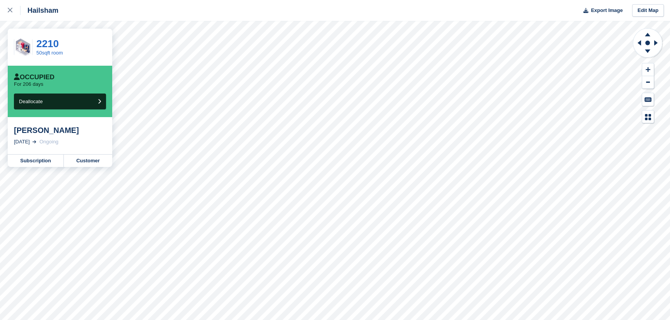 Image resolution: width=670 pixels, height=320 pixels. I want to click on button: Deallocate, so click(60, 101).